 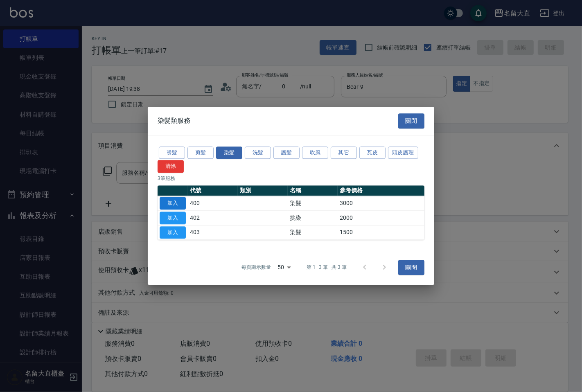 I want to click on th: 名稱, so click(x=313, y=191).